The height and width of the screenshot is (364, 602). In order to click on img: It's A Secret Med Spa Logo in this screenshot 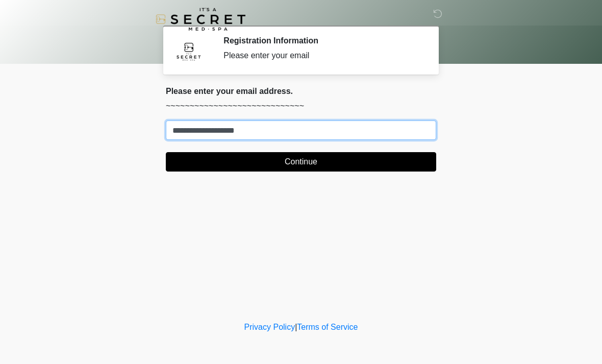, I will do `click(200, 19)`.